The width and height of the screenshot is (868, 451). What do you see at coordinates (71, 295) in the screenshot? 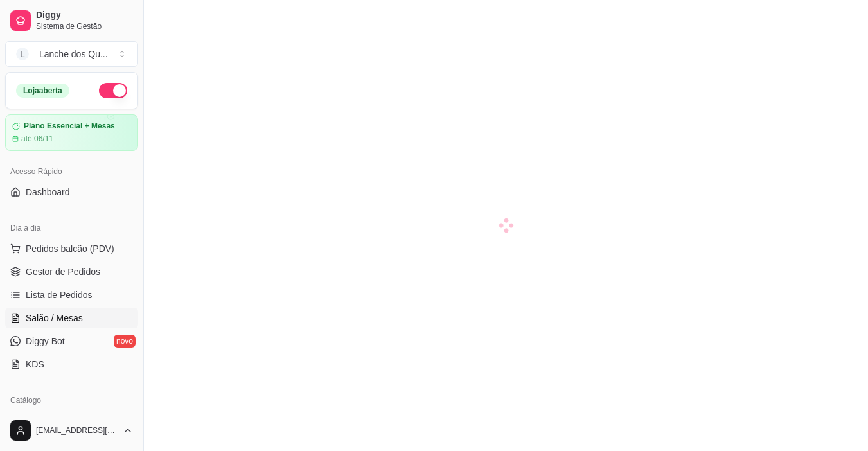
I see `a: Lista de Pedidos` at bounding box center [71, 295].